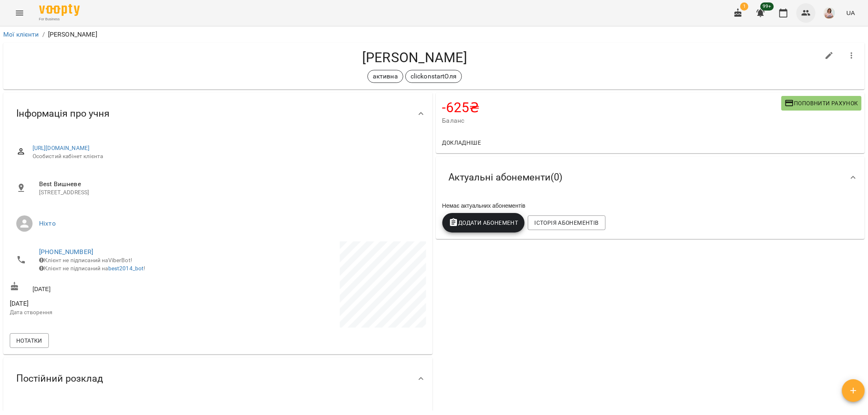  What do you see at coordinates (829, 13) in the screenshot?
I see `img: a9a10fb365cae81af74a091d218884a8.jpeg` at bounding box center [829, 13].